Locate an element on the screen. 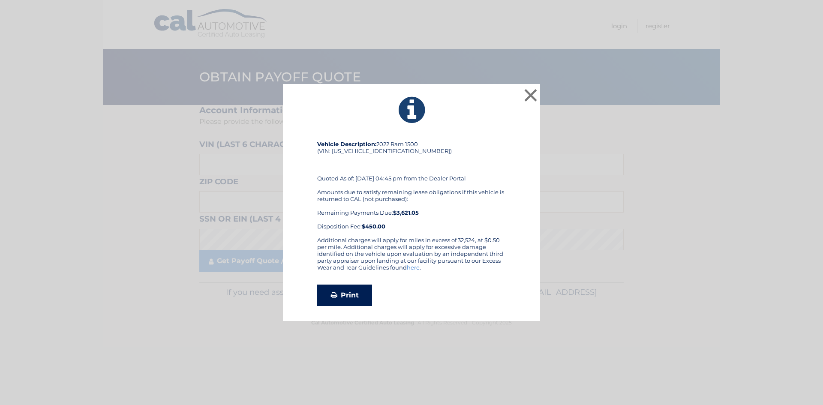  b: $3,621.05 is located at coordinates (406, 213).